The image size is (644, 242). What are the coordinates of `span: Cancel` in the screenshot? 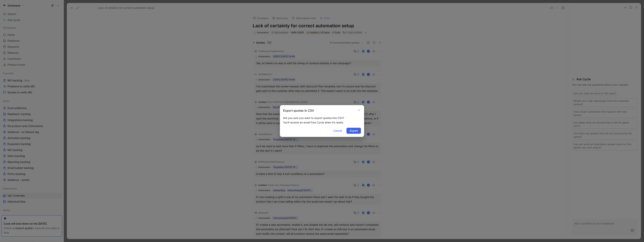 It's located at (338, 131).